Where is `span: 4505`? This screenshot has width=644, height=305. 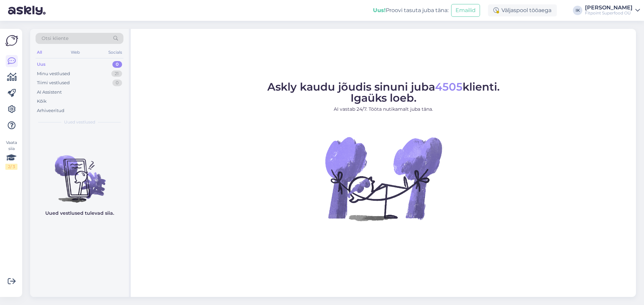 span: 4505 is located at coordinates (449, 87).